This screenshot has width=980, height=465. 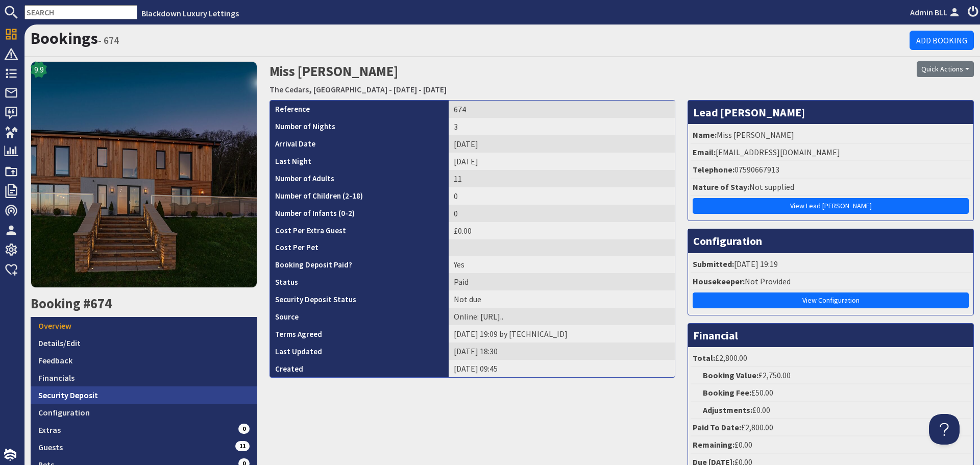 I want to click on small: - 674, so click(x=108, y=40).